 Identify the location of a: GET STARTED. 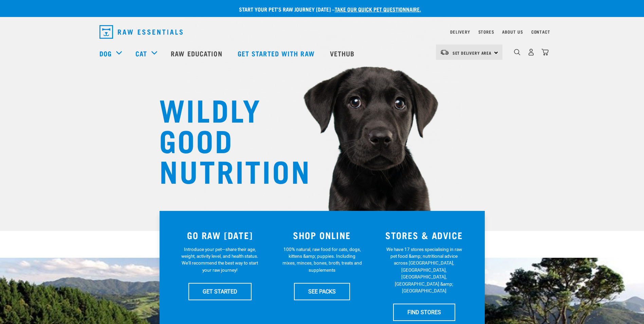
(220, 292).